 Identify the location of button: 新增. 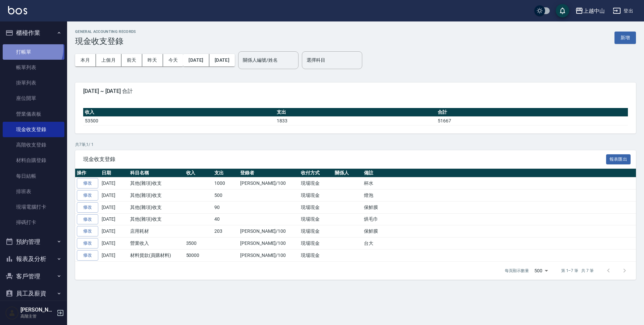
(625, 38).